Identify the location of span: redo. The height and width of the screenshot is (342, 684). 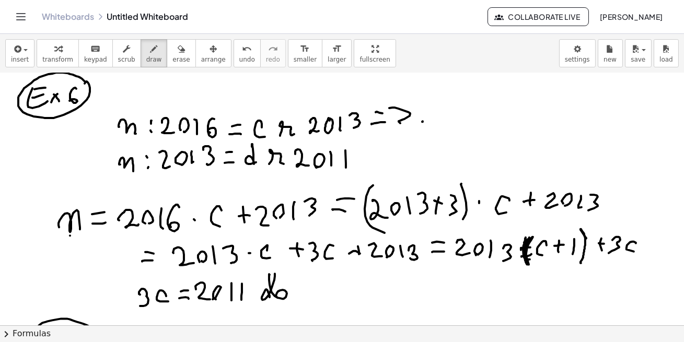
(273, 60).